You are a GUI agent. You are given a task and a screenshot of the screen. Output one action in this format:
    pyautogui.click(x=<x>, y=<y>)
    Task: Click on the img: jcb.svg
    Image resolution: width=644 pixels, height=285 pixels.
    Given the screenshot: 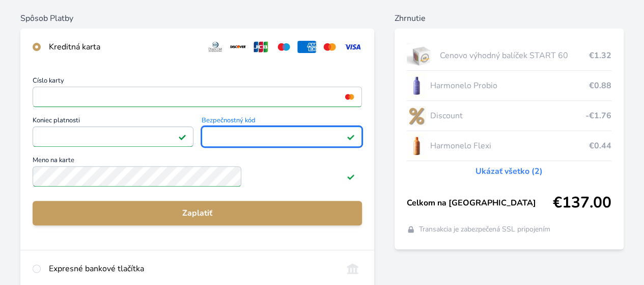 What is the action you would take?
    pyautogui.click(x=261, y=47)
    